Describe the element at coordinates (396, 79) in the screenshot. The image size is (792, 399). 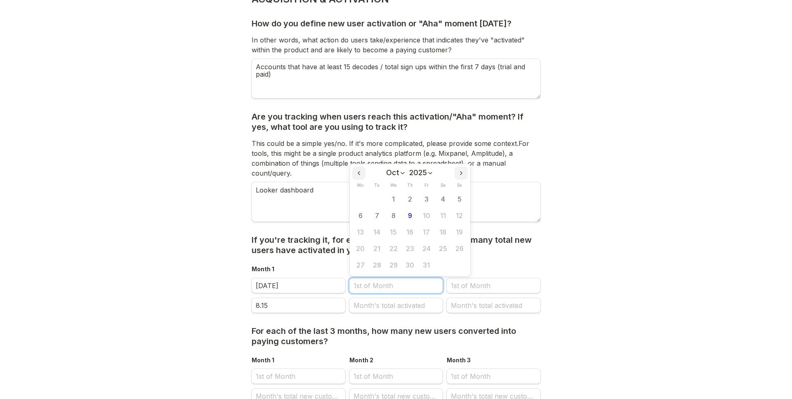
I see `textarea: How do you define new user activation or "Aha" moment today?` at that location.